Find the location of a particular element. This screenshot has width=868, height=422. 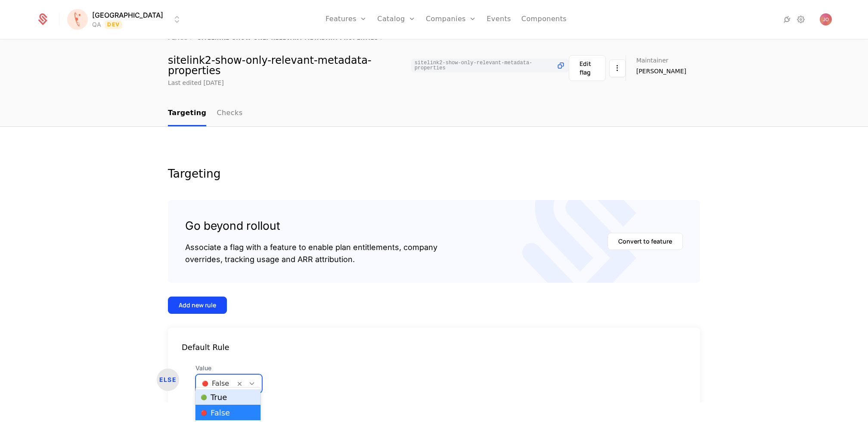

a: Checks is located at coordinates (229, 113).